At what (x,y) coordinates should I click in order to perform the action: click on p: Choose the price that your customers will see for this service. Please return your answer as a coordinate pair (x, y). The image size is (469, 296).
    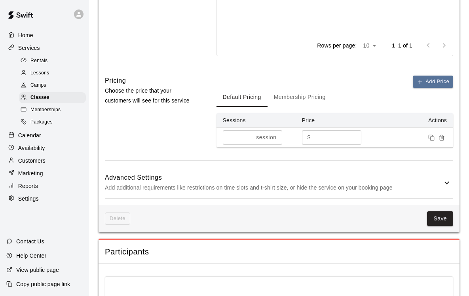
    Looking at the image, I should click on (150, 96).